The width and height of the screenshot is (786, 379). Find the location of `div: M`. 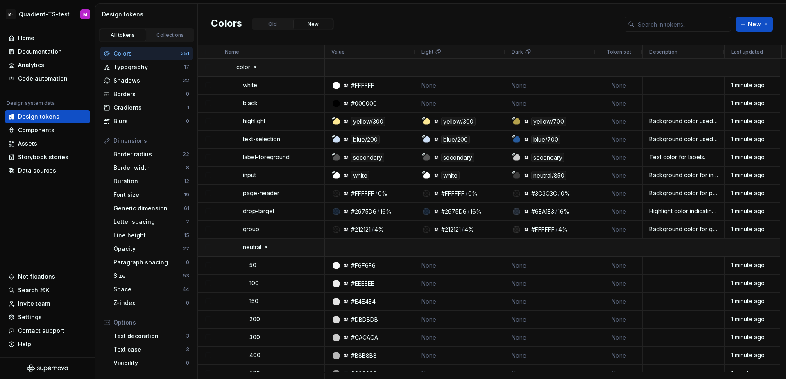

div: M is located at coordinates (85, 14).